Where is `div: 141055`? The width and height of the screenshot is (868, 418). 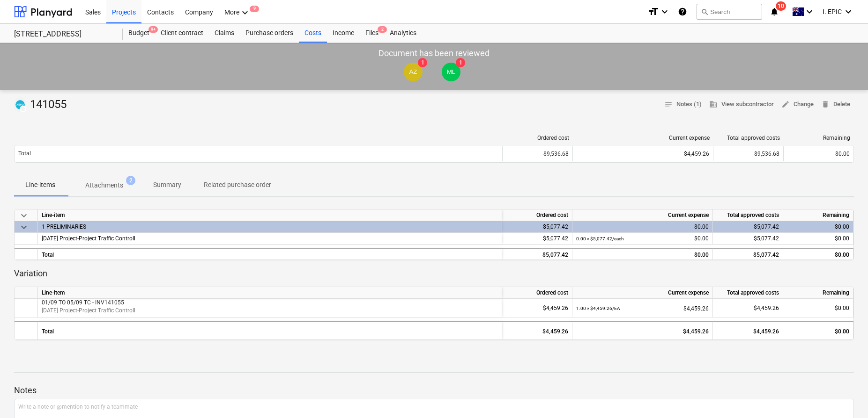
div: 141055 is located at coordinates (42, 105).